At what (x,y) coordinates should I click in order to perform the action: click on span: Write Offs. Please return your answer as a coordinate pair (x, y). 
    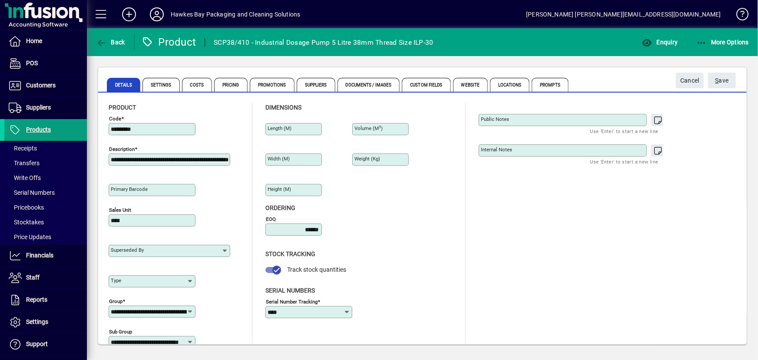
    Looking at the image, I should click on (25, 178).